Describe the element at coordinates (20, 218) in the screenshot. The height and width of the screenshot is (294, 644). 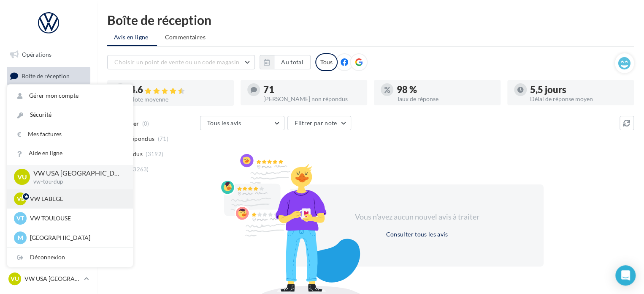
I see `span: VT` at that location.